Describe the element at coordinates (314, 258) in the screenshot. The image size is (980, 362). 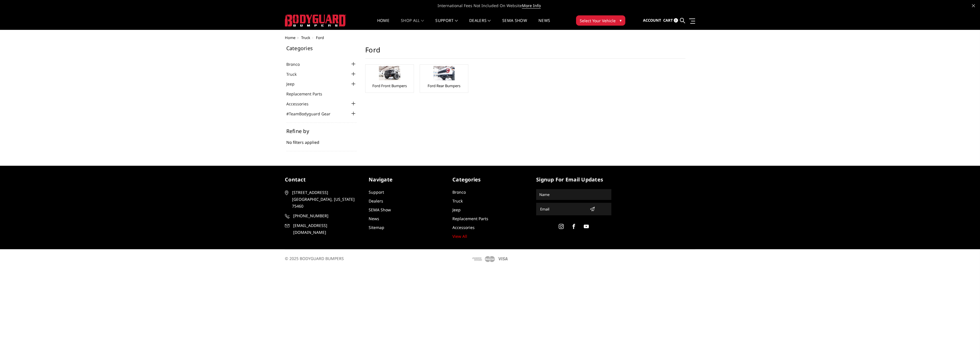
I see `span: © 2025 BODYGUARD BUMPERS` at that location.